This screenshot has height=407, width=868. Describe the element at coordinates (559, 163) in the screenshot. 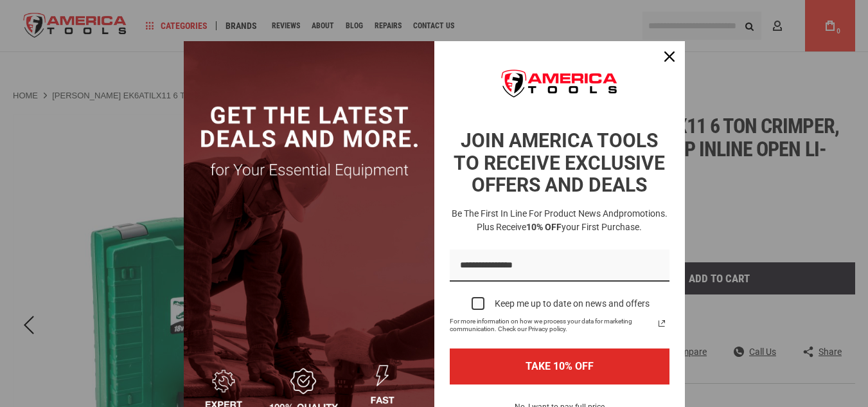

I see `strong: JOIN AMERICA TOOLS TO RECEIVE EXCLUSIVE OFFERS AND DEALS` at that location.